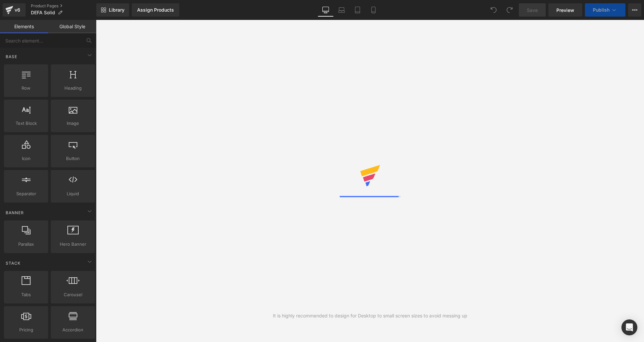  What do you see at coordinates (72, 123) in the screenshot?
I see `span: Image` at bounding box center [72, 123].